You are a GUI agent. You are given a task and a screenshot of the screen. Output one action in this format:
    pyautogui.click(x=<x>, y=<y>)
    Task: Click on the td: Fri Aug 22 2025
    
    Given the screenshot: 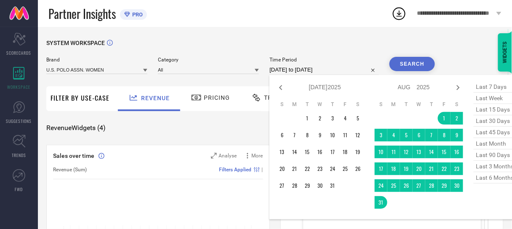 What is the action you would take?
    pyautogui.click(x=444, y=169)
    